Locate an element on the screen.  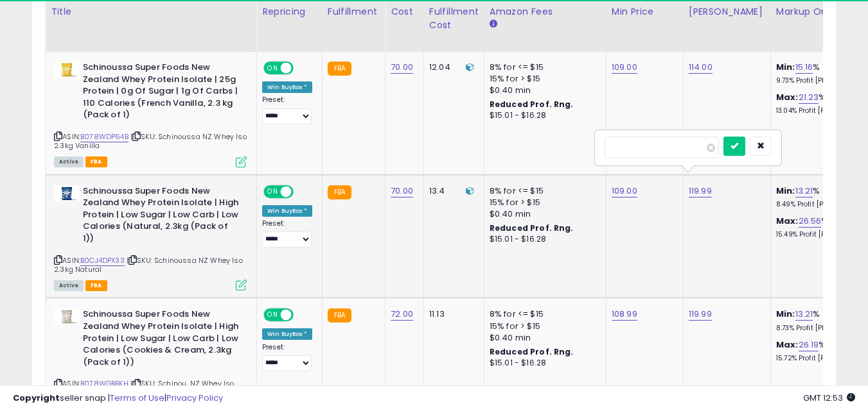
a: 72.00 is located at coordinates (402, 315).